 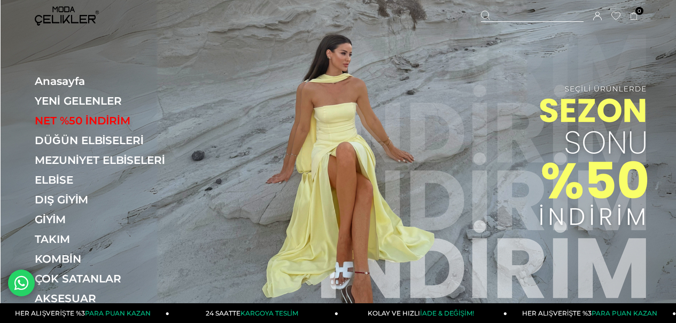 I want to click on img: logo, so click(x=67, y=16).